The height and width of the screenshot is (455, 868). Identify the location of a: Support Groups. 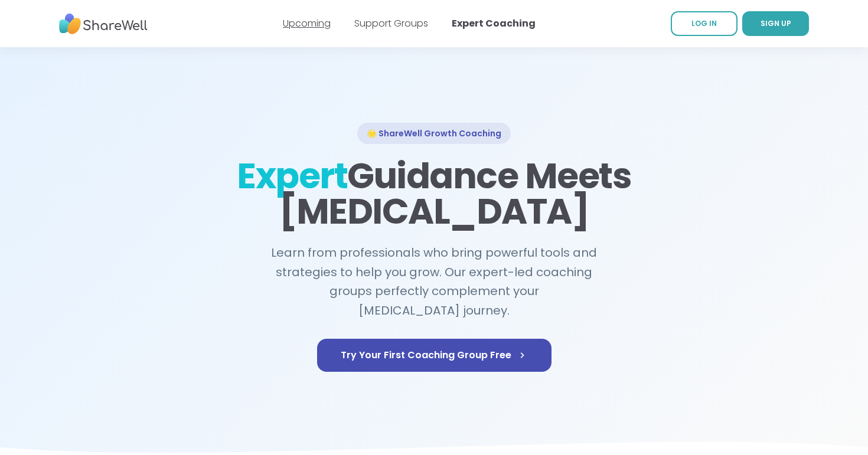
(391, 23).